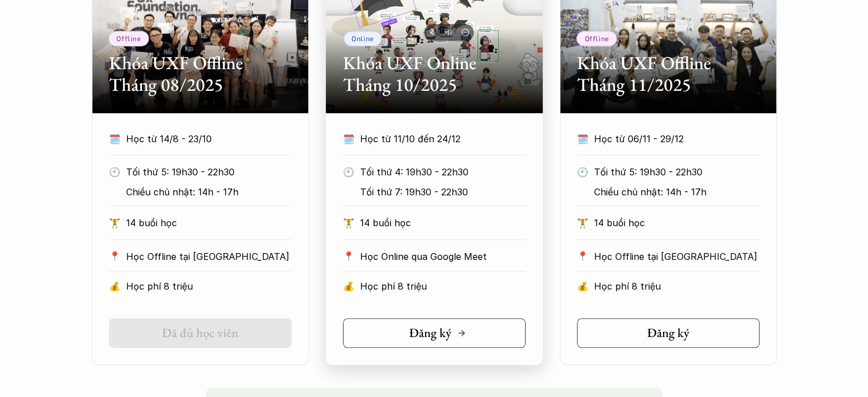  I want to click on p: Học từ 06/11 - 29/12, so click(676, 139).